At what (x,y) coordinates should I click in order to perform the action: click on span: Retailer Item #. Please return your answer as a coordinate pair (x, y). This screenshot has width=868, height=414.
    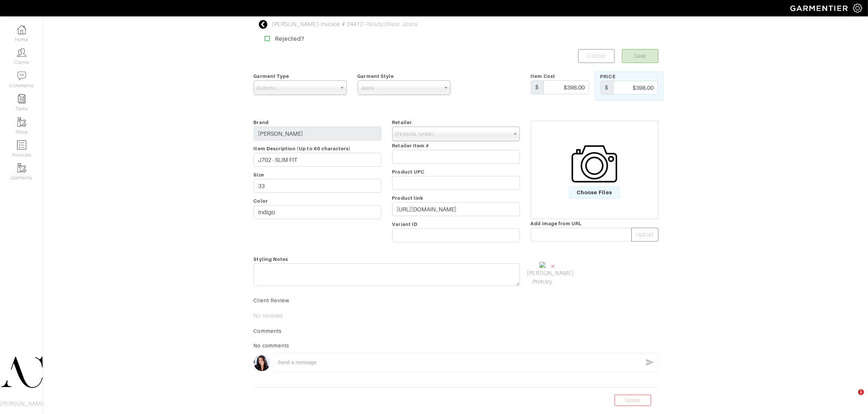
    Looking at the image, I should click on (411, 146).